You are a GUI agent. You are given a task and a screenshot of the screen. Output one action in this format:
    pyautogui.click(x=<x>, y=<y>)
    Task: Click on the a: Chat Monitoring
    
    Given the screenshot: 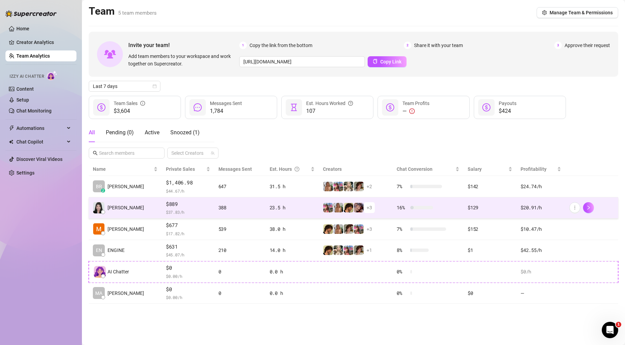 What is the action you would take?
    pyautogui.click(x=34, y=111)
    